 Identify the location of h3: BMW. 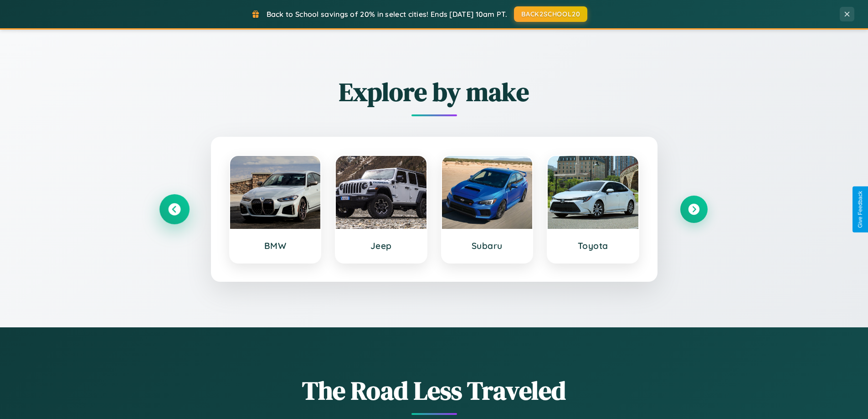
(275, 246).